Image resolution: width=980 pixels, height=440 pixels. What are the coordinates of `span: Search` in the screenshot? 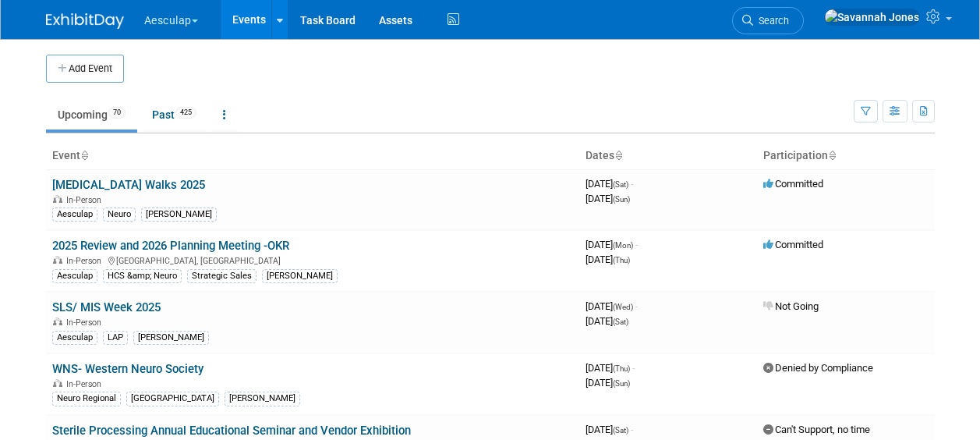 It's located at (771, 21).